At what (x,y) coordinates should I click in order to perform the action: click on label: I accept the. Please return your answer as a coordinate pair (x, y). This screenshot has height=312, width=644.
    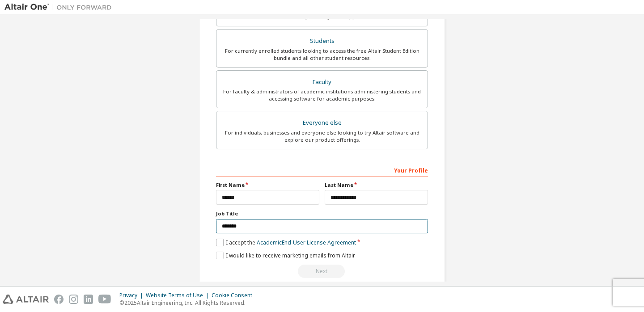
    Looking at the image, I should click on (285, 242).